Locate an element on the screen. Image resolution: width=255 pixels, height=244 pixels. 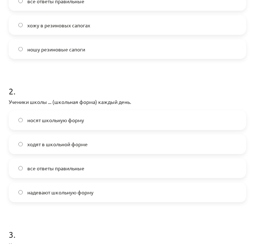
input: все ответы правильные is located at coordinates (20, 168).